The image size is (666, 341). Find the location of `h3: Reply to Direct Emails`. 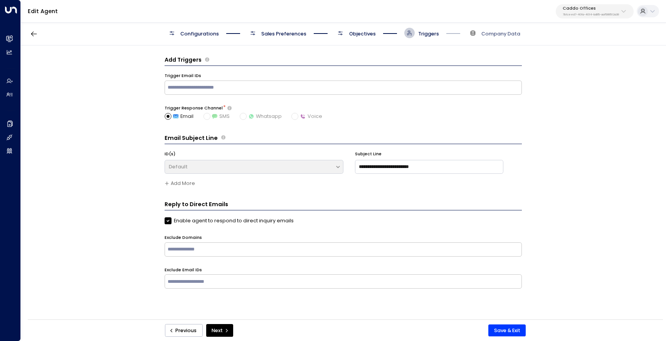

h3: Reply to Direct Emails is located at coordinates (343, 205).